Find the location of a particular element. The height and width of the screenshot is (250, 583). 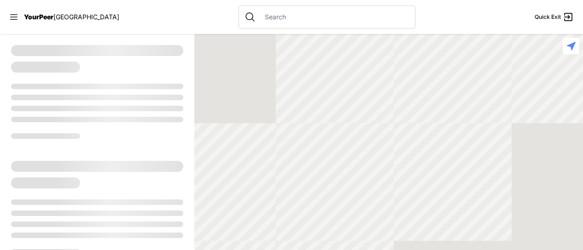

span: Quick Exit is located at coordinates (547, 17).